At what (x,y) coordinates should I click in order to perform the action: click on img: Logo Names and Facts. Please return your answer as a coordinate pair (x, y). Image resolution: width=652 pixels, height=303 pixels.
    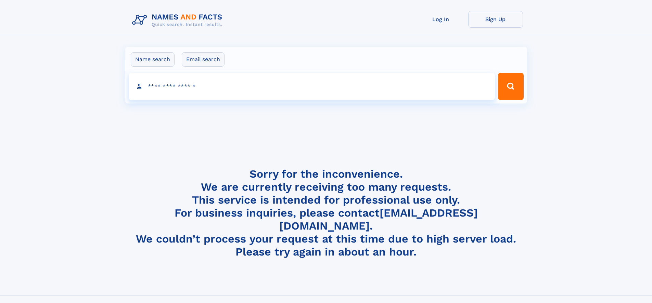
    Looking at the image, I should click on (179, 20).